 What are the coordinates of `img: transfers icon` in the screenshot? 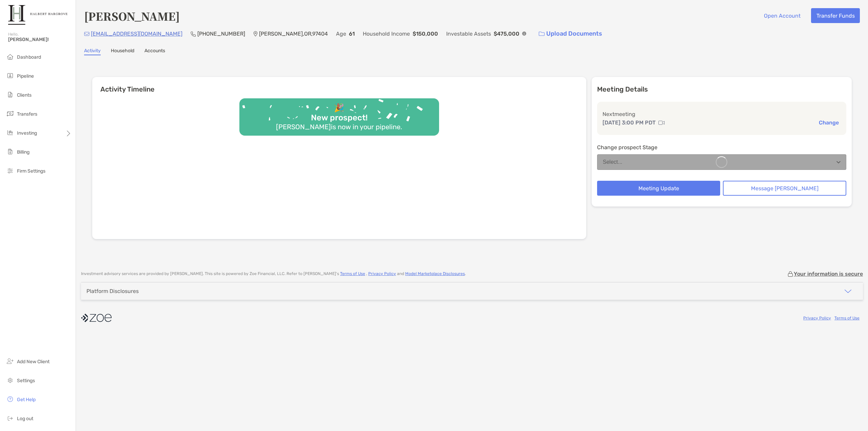 It's located at (10, 113).